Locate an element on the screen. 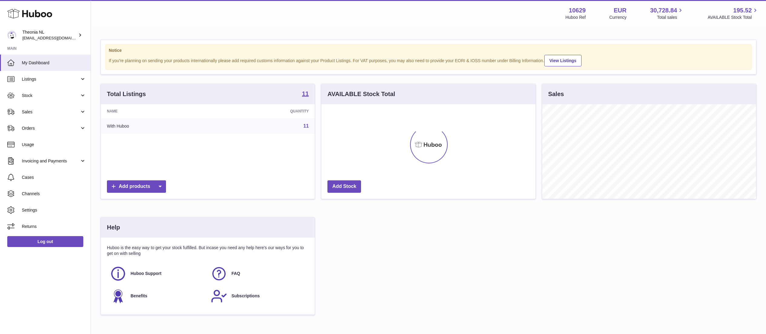 The image size is (766, 334). a: Huboo Support is located at coordinates (157, 274).